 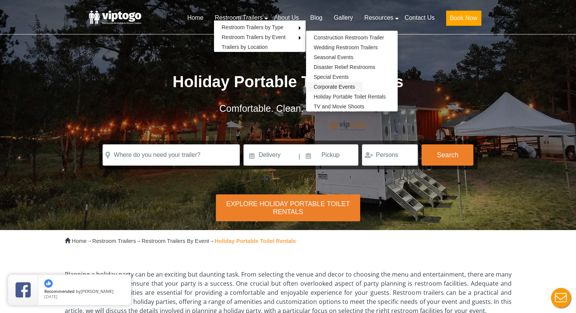 I want to click on a: Blog, so click(x=316, y=18).